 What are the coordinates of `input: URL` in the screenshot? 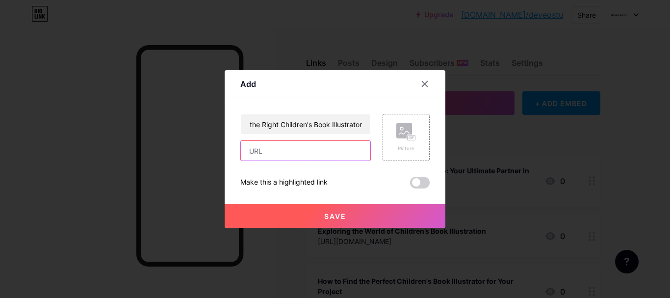 It's located at (306, 151).